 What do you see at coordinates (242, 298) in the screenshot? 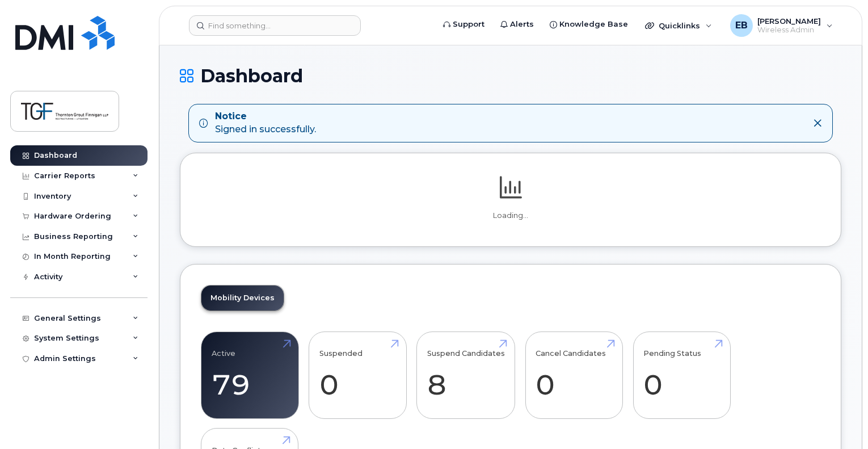
I see `a: Mobility Devices` at bounding box center [242, 298].